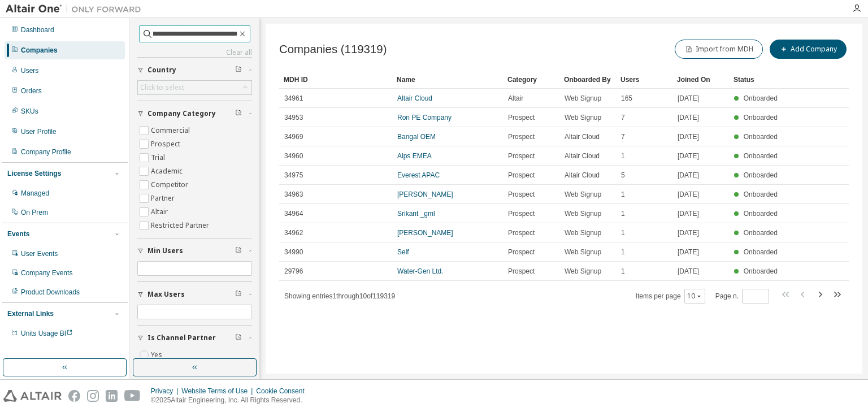  What do you see at coordinates (46, 152) in the screenshot?
I see `div: Company Profile` at bounding box center [46, 152].